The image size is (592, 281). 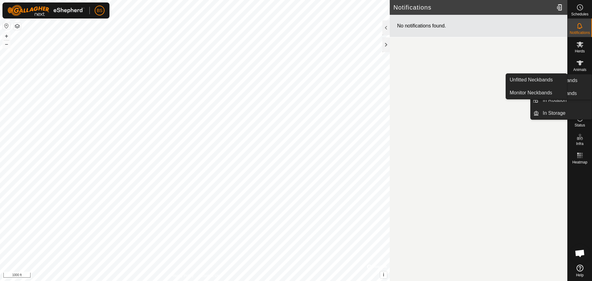 What do you see at coordinates (580, 253) in the screenshot?
I see `div: Open chat` at bounding box center [580, 253].